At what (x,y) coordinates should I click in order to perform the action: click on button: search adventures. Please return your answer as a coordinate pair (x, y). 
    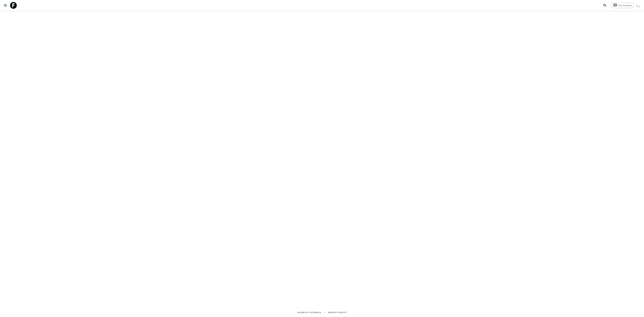
    Looking at the image, I should click on (605, 5).